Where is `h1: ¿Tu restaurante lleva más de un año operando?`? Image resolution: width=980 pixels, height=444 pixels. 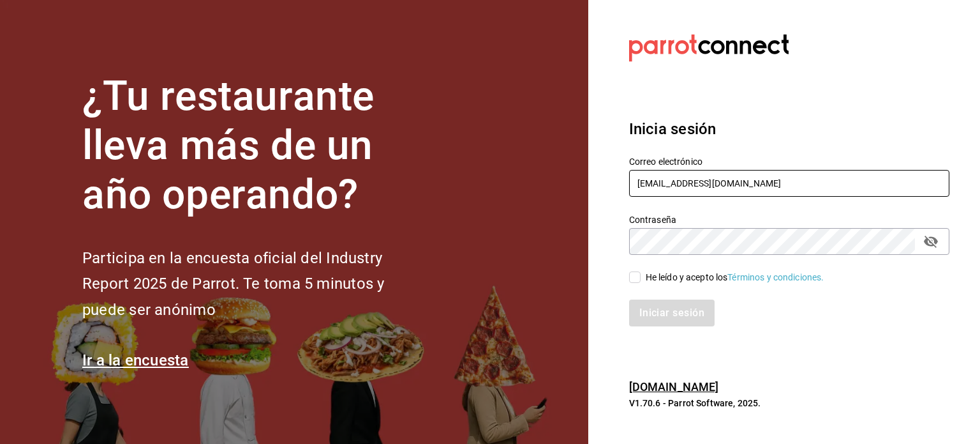 h1: ¿Tu restaurante lleva más de un año operando? is located at coordinates (254, 146).